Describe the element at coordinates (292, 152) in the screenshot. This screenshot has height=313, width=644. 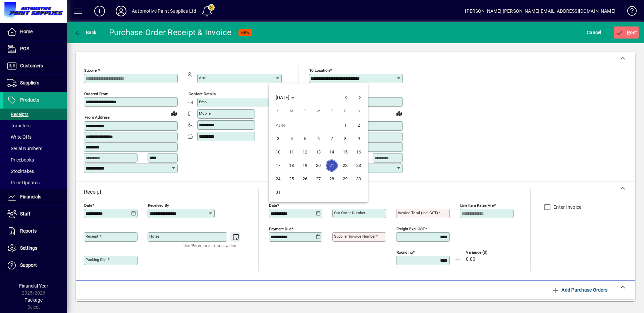
I see `button: Mon Aug 11 2025` at that location.